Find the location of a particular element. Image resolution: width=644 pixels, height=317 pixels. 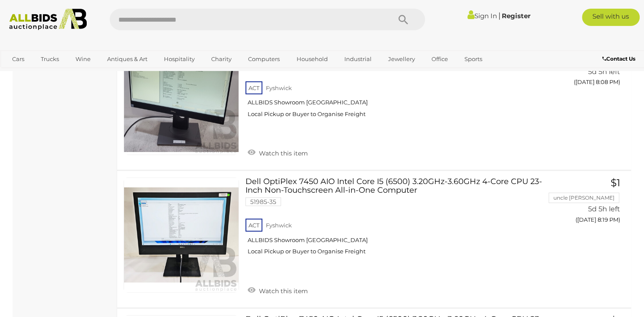

img: Allbids.com.au is located at coordinates (48, 19).